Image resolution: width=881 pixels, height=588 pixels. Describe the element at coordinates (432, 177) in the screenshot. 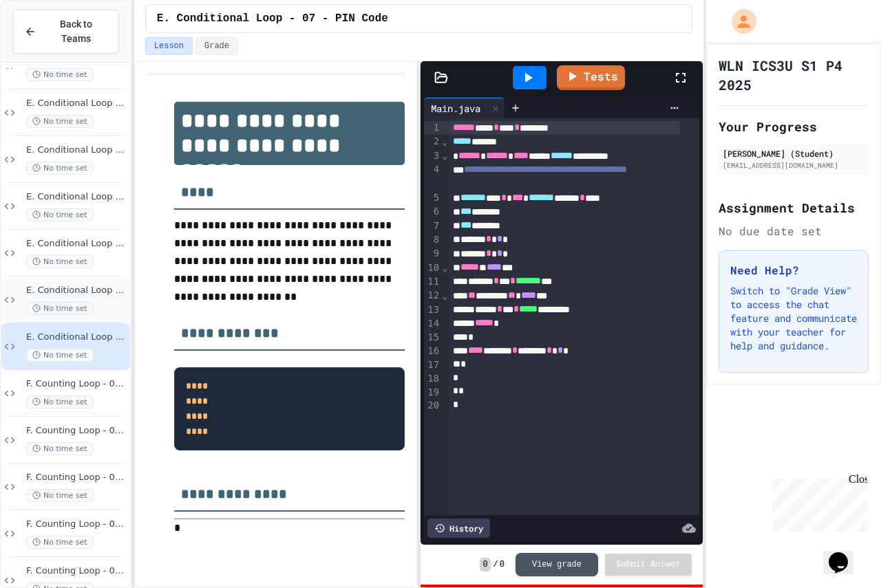

I see `div: 4` at that location.